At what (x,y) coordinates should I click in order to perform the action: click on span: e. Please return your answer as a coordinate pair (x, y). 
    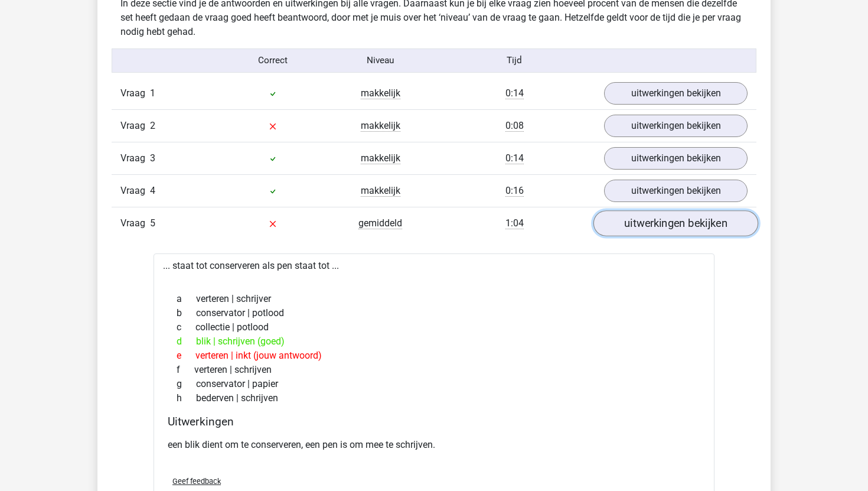
    Looking at the image, I should click on (186, 356).